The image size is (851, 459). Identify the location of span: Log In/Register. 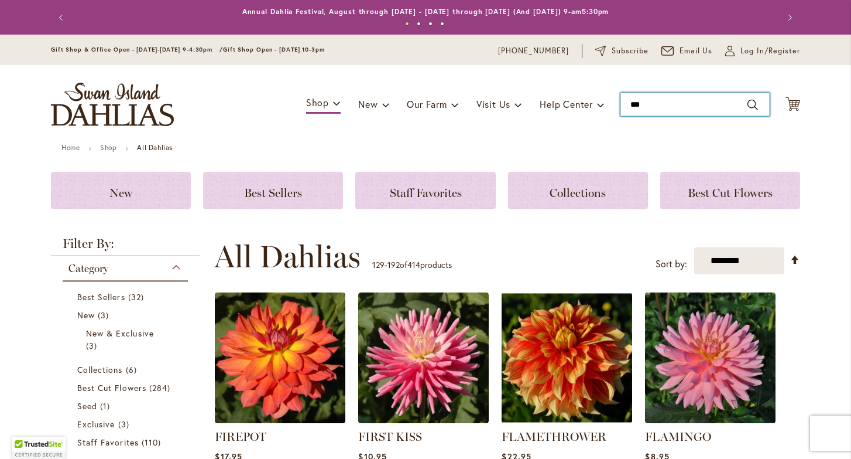
(771, 51).